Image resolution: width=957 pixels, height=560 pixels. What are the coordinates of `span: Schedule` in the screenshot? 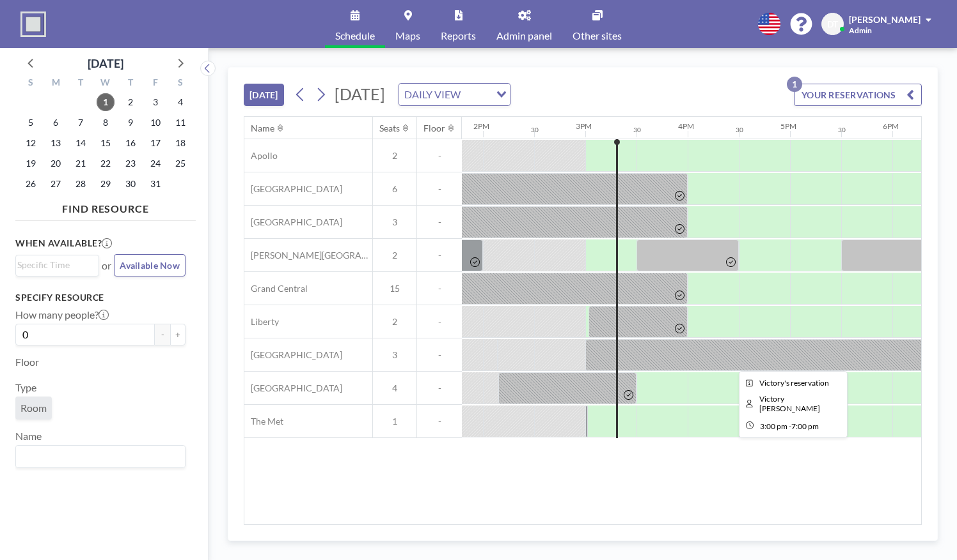 It's located at (355, 36).